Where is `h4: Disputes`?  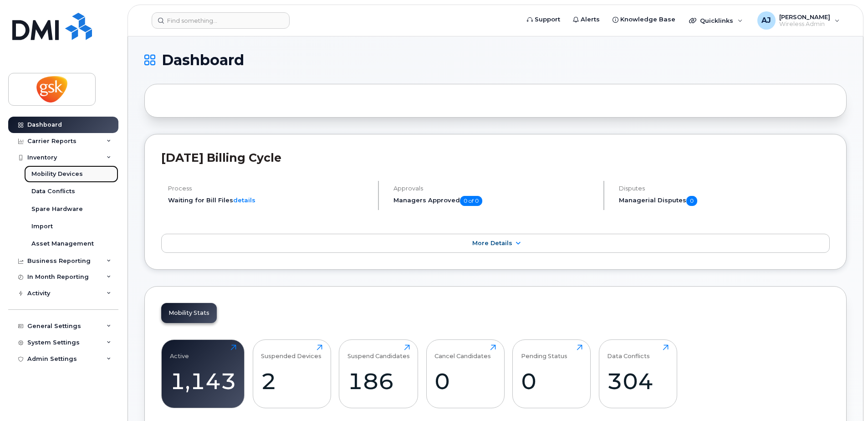
h4: Disputes is located at coordinates (724, 189).